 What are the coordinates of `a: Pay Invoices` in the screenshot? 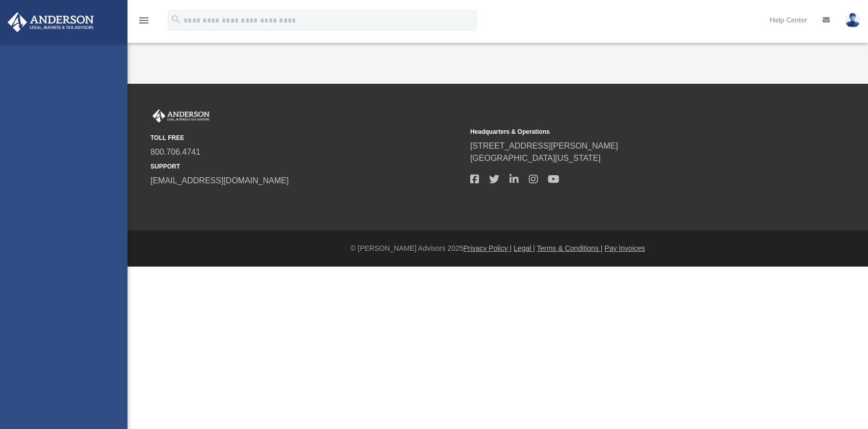 It's located at (625, 248).